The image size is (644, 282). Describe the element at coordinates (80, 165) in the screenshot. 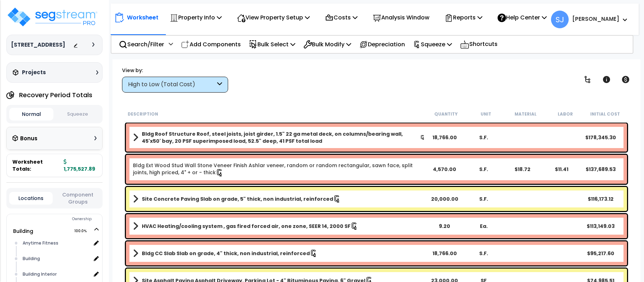

I see `b: 1,775,527.89` at that location.